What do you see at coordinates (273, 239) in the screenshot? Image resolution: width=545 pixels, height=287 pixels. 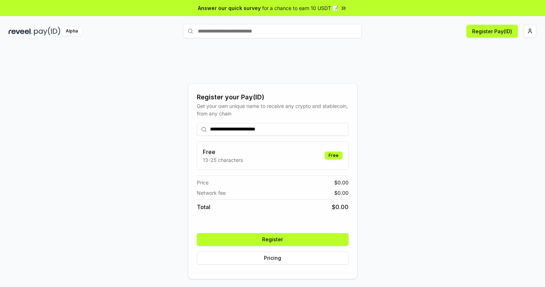 I see `button: Register` at bounding box center [273, 239].